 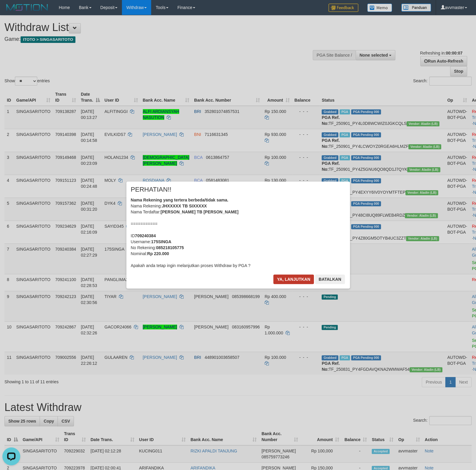 I want to click on b: Rp 220.000, so click(x=158, y=254).